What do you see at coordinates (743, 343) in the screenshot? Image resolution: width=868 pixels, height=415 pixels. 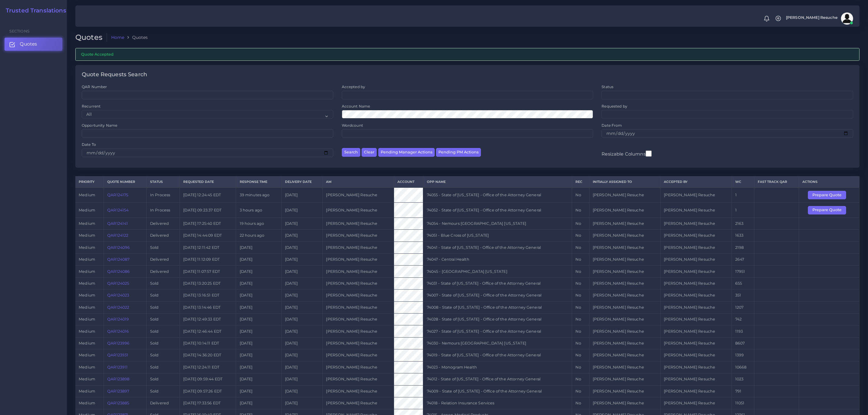 I see `td: 8607` at bounding box center [743, 343].